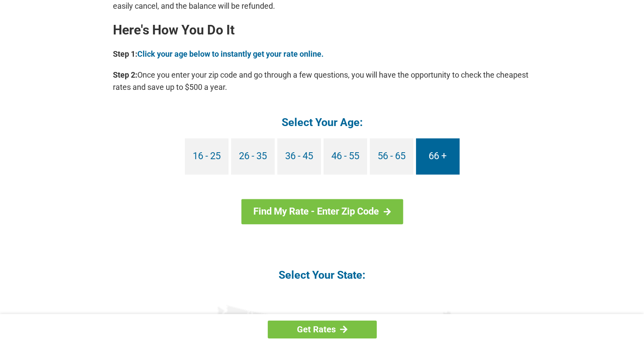  Describe the element at coordinates (438, 156) in the screenshot. I see `a: 66 +` at that location.